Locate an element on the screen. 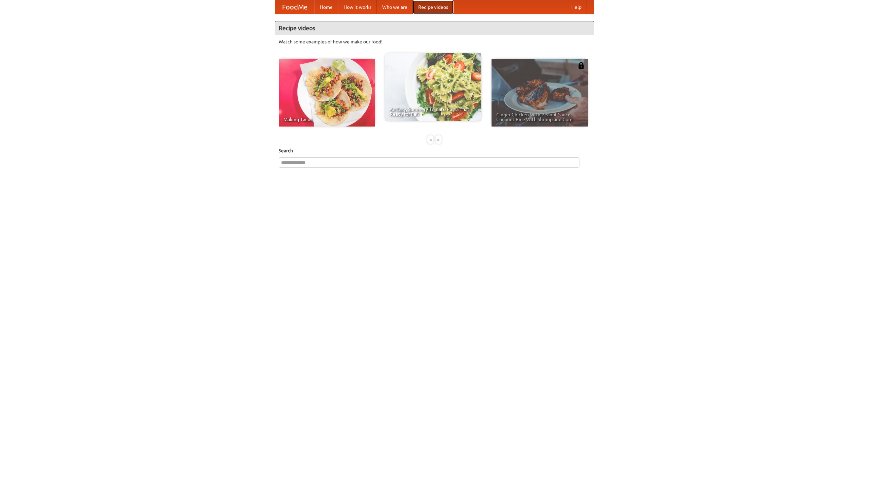  a: How it works is located at coordinates (357, 7).